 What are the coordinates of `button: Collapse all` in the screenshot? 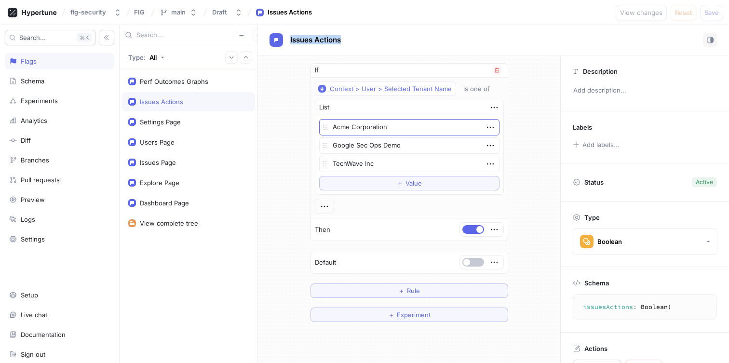 It's located at (246, 57).